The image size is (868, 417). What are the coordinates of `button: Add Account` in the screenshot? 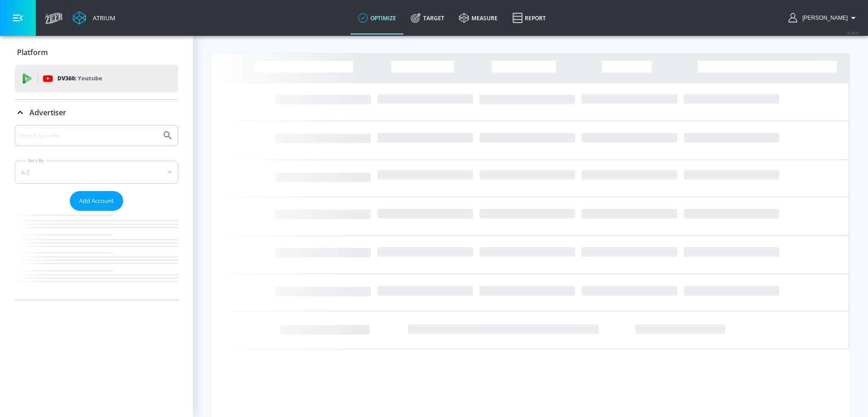 It's located at (96, 201).